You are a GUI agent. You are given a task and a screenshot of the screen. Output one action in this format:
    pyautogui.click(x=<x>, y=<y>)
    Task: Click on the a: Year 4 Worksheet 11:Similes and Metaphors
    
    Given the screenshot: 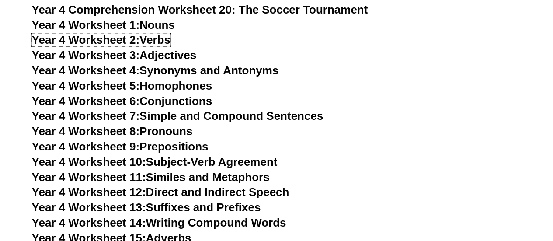 What is the action you would take?
    pyautogui.click(x=151, y=177)
    